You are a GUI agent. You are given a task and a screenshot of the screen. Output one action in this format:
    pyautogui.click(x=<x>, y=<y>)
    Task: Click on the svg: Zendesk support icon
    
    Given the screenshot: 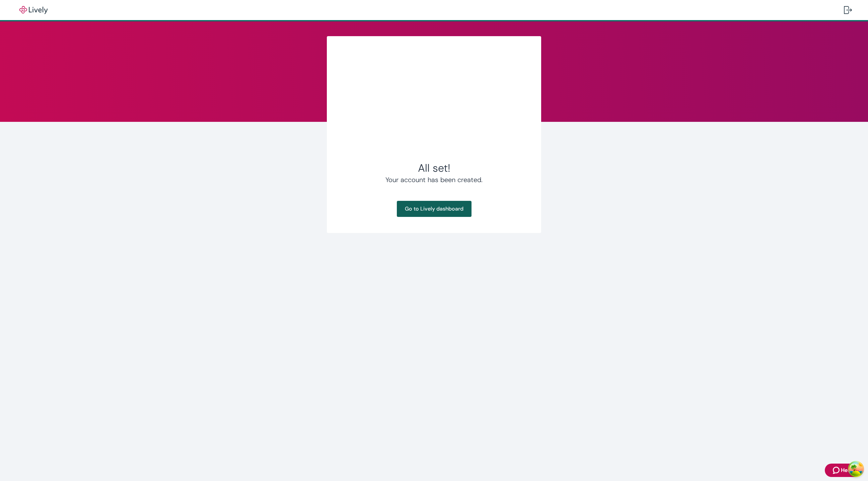 What is the action you would take?
    pyautogui.click(x=837, y=470)
    